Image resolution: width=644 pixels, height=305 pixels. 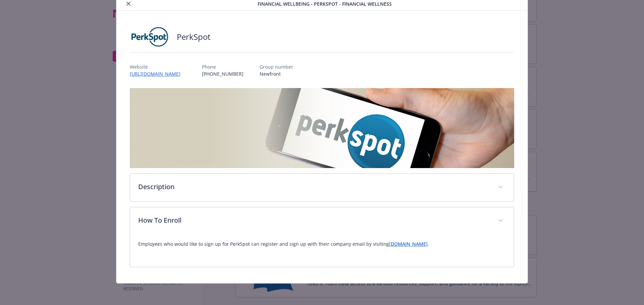 I want to click on span: Financial Wellbeing - PerkSpot - Financial Wellness, so click(x=325, y=4).